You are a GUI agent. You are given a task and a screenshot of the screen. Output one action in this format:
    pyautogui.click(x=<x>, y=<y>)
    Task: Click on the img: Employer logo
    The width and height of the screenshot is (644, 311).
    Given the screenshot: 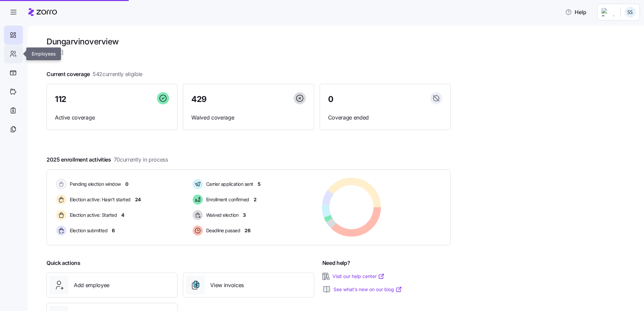 What is the action you would take?
    pyautogui.click(x=608, y=12)
    